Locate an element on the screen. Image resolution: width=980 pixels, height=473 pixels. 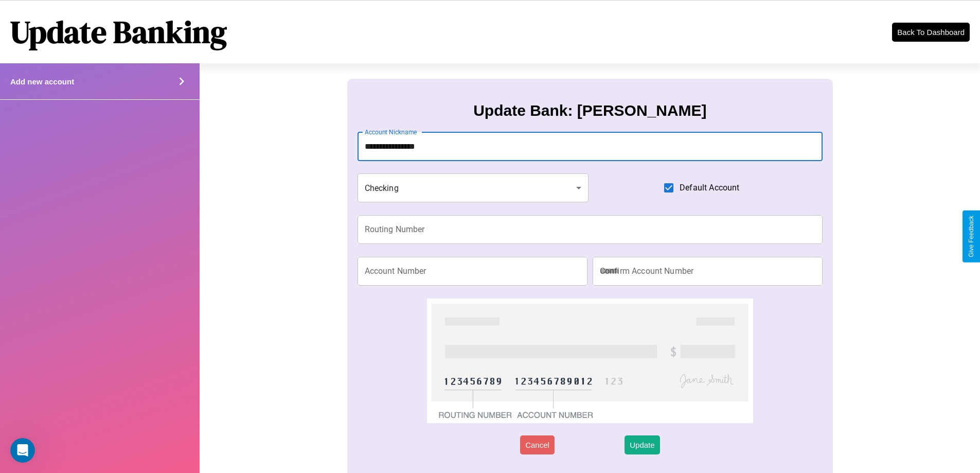
label: Account Nickname is located at coordinates (391, 132).